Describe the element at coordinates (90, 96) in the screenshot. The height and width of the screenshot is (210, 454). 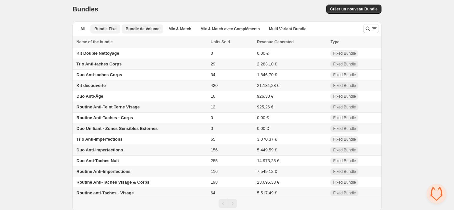
I see `span: Duo Anti-Âge` at that location.